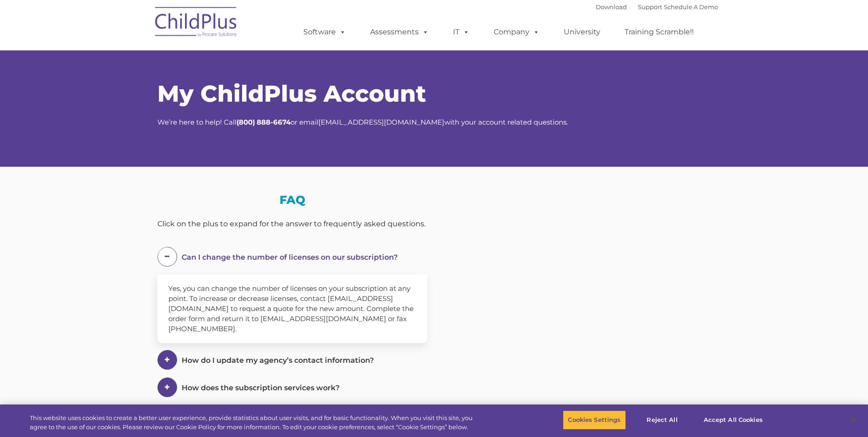 The height and width of the screenshot is (437, 868). What do you see at coordinates (197, 24) in the screenshot?
I see `img: ChildPlus by Procare Solutions` at bounding box center [197, 24].